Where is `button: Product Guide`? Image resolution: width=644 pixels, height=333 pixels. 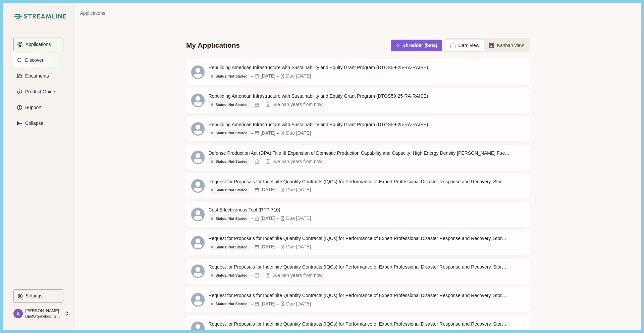
button: Product Guide is located at coordinates (38, 91).